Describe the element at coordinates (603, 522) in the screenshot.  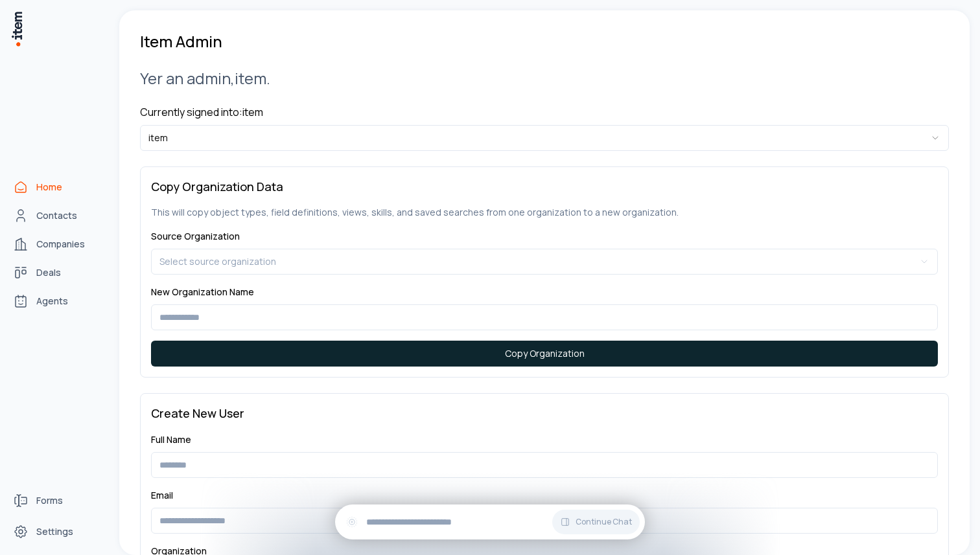
I see `span: Continue Chat` at that location.